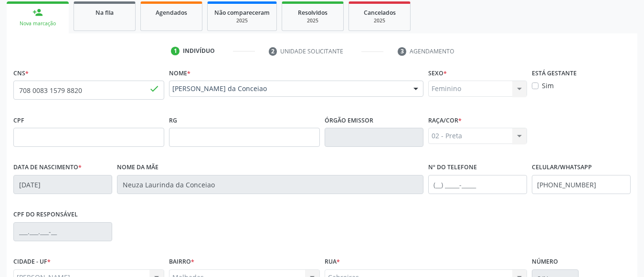 The width and height of the screenshot is (644, 277). What do you see at coordinates (332, 262) in the screenshot?
I see `label: Rua` at bounding box center [332, 262].